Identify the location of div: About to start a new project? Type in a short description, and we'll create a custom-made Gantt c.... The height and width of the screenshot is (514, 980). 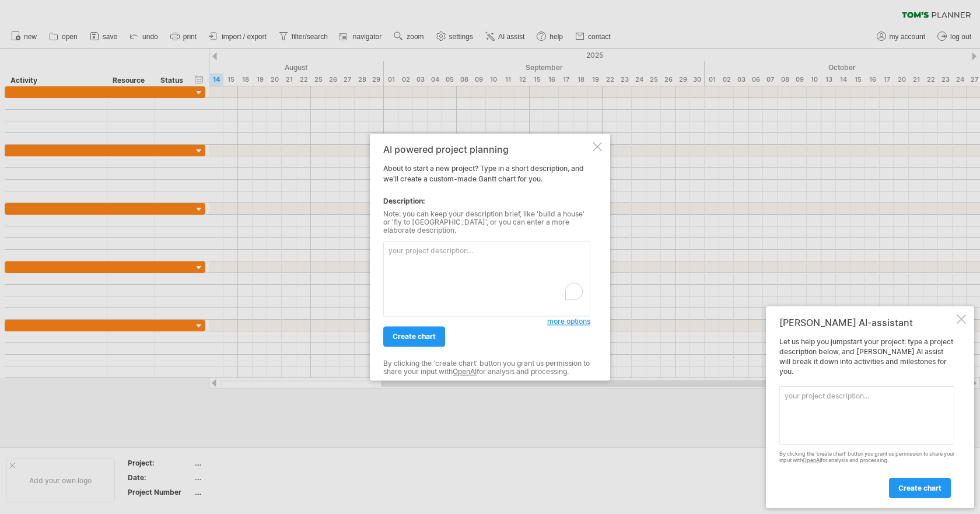
(487, 256).